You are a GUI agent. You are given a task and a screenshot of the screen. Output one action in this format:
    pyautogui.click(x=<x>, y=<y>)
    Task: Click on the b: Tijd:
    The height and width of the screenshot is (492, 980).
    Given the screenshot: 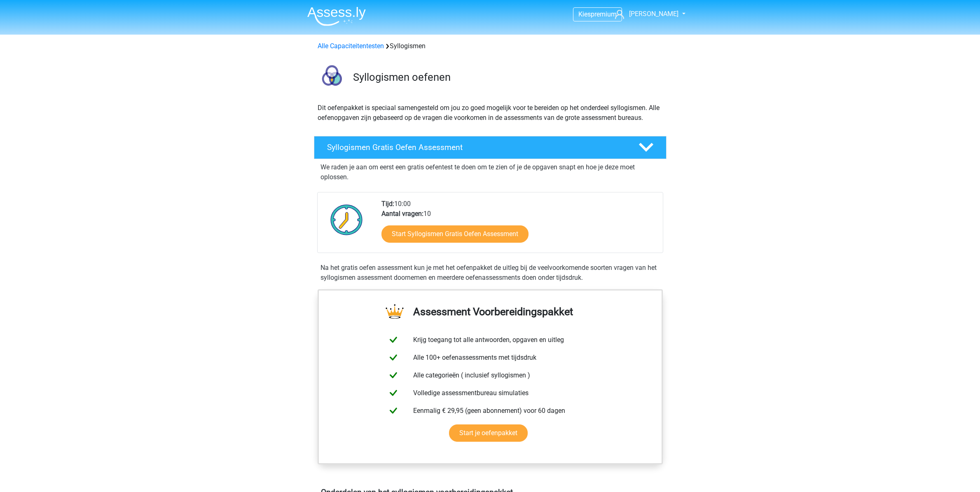 What is the action you would take?
    pyautogui.click(x=388, y=204)
    